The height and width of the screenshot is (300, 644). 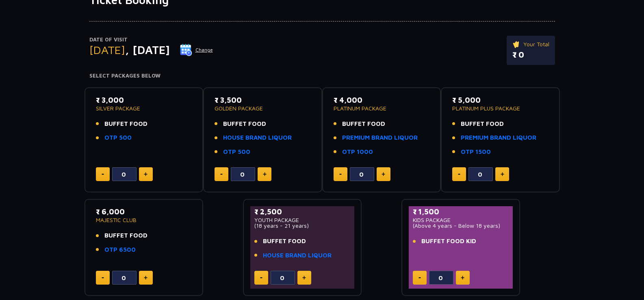 What do you see at coordinates (382, 108) in the screenshot?
I see `p: PLATINUM PACKAGE` at bounding box center [382, 108].